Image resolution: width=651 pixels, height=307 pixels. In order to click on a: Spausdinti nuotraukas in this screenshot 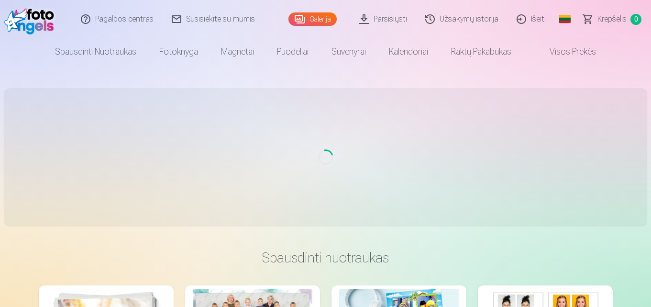, I will do `click(96, 52)`.